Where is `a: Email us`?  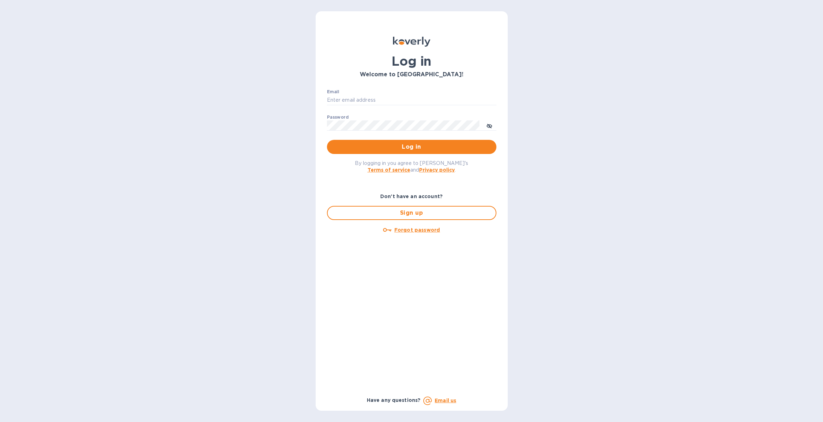 a: Email us is located at coordinates (445, 400).